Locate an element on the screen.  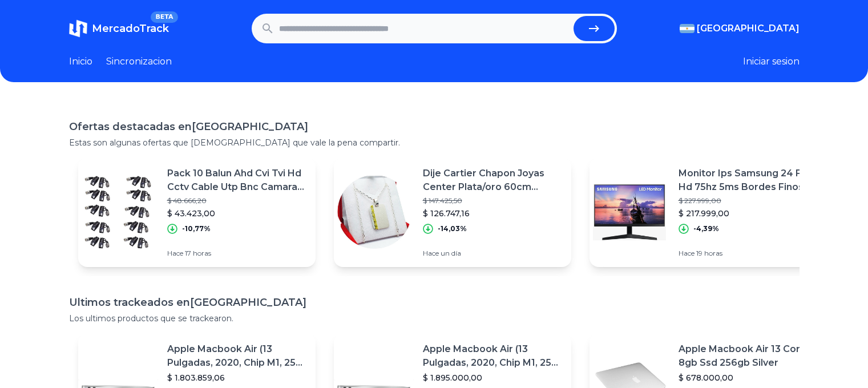
p: $ 43.423,00 is located at coordinates (237, 214).